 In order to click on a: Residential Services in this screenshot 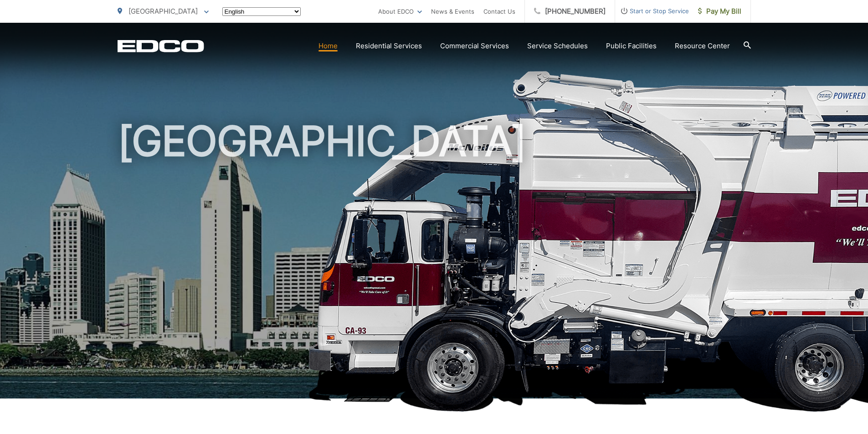, I will do `click(389, 46)`.